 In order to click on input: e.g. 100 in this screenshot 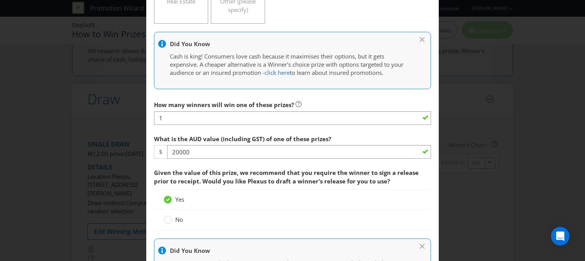, I will do `click(299, 151)`.